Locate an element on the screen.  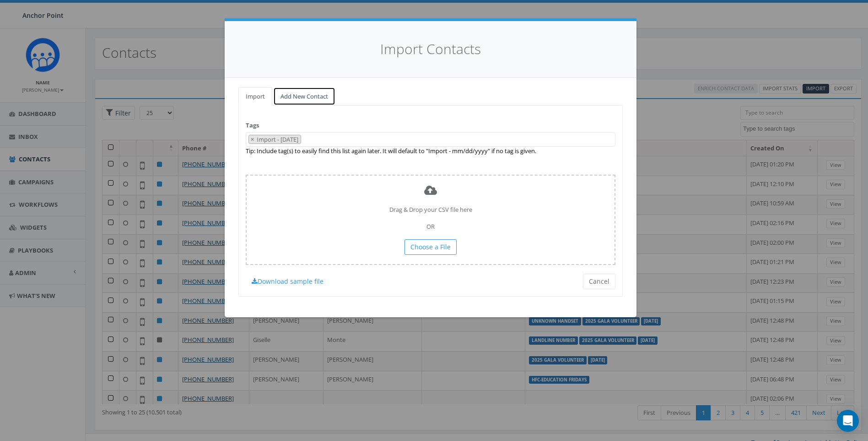
a: Import is located at coordinates (255, 96).